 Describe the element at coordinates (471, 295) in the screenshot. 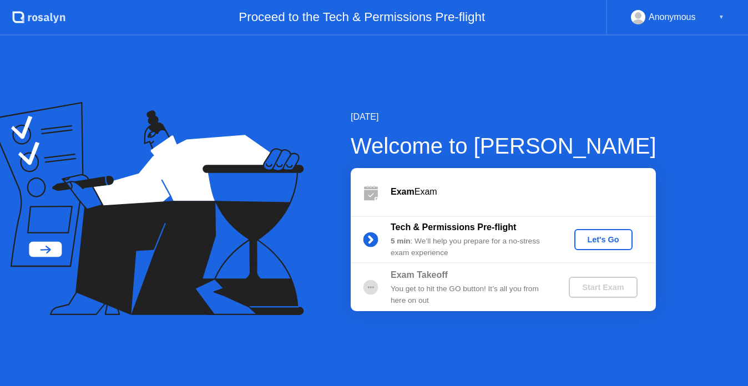

I see `div: You get to hit the GO button! It’s all you from here on out` at that location.